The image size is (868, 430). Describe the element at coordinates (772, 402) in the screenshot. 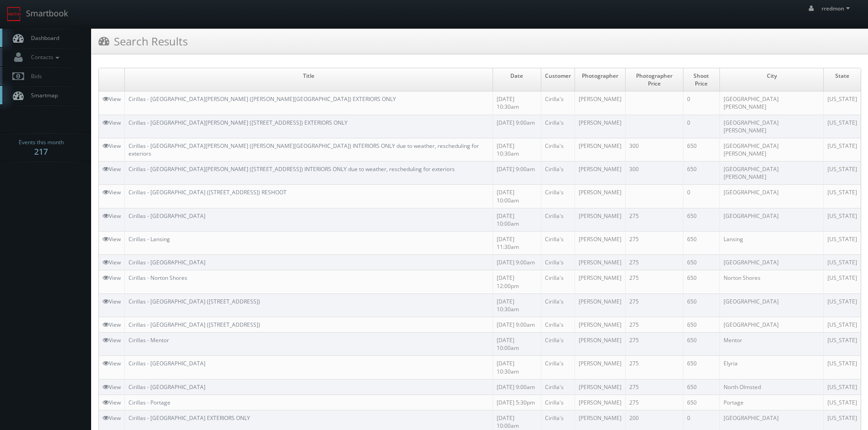

I see `td: Portage` at that location.